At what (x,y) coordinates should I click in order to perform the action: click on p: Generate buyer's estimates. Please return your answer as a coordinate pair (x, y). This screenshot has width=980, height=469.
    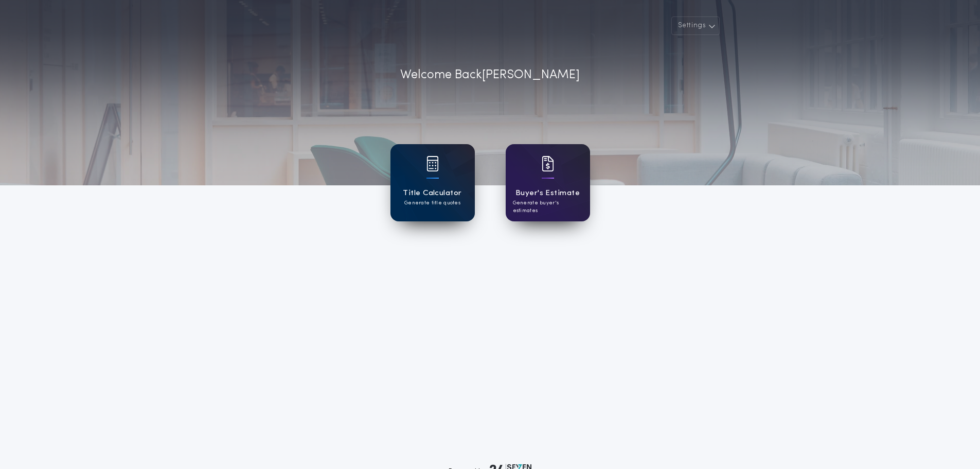
    Looking at the image, I should click on (548, 207).